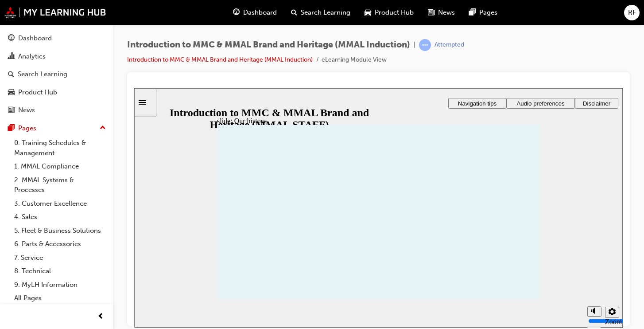 The height and width of the screenshot is (329, 644). What do you see at coordinates (479, 241) in the screenshot?
I see `label: Zoom to fit` at bounding box center [479, 241].